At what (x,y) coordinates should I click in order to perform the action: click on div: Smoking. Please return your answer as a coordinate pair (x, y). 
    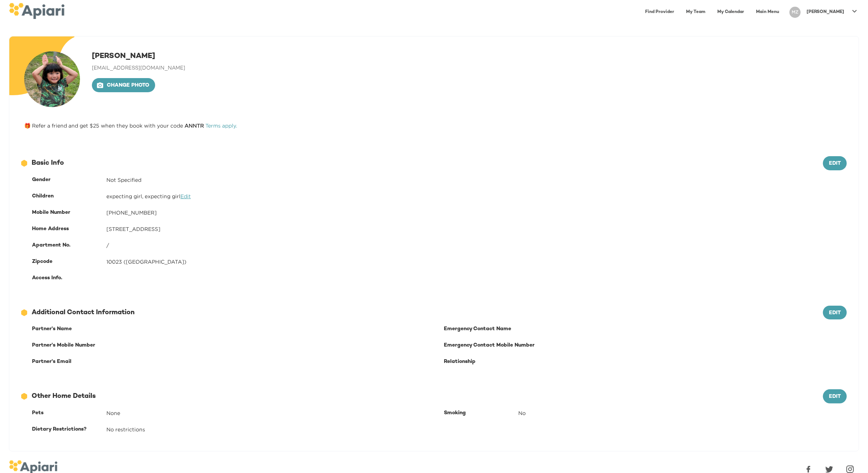
    Looking at the image, I should click on (481, 413).